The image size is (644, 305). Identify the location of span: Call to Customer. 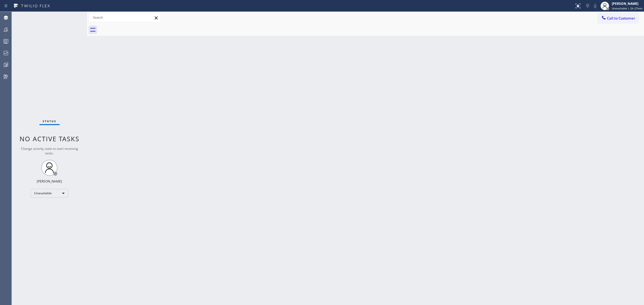
(621, 18).